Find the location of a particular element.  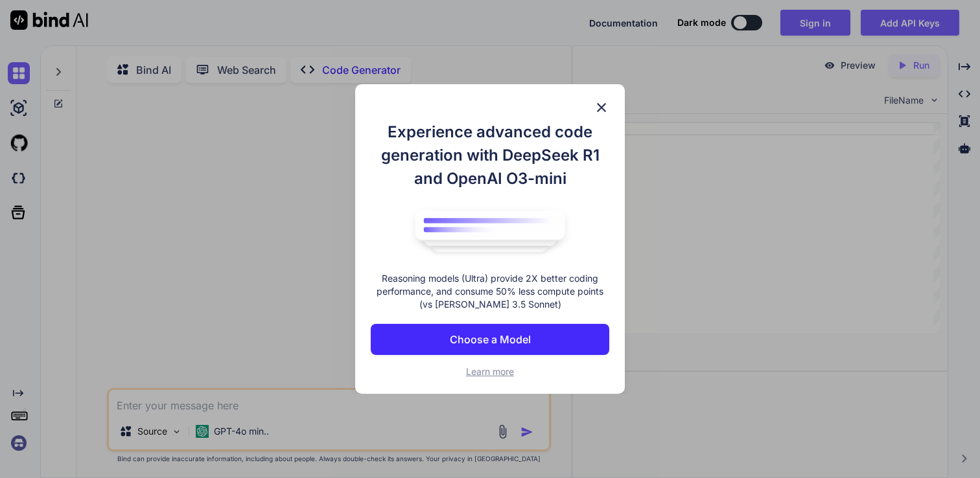

img: bind logo is located at coordinates (490, 231).